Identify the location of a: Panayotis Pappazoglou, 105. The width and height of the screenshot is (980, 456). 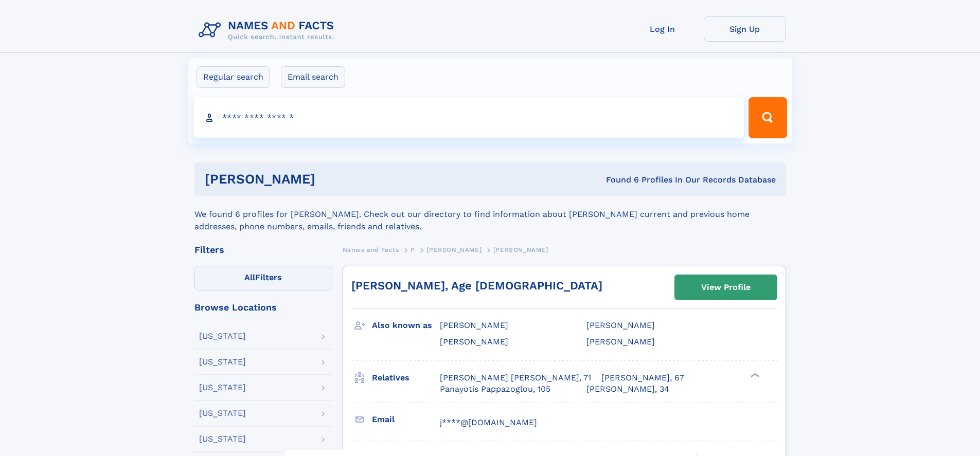
(495, 389).